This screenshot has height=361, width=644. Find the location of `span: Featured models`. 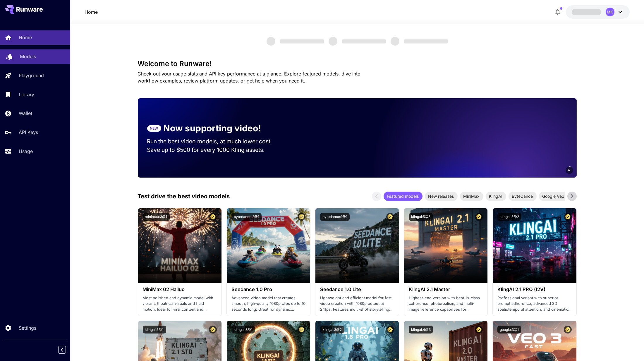

span: Featured models is located at coordinates (402, 196).